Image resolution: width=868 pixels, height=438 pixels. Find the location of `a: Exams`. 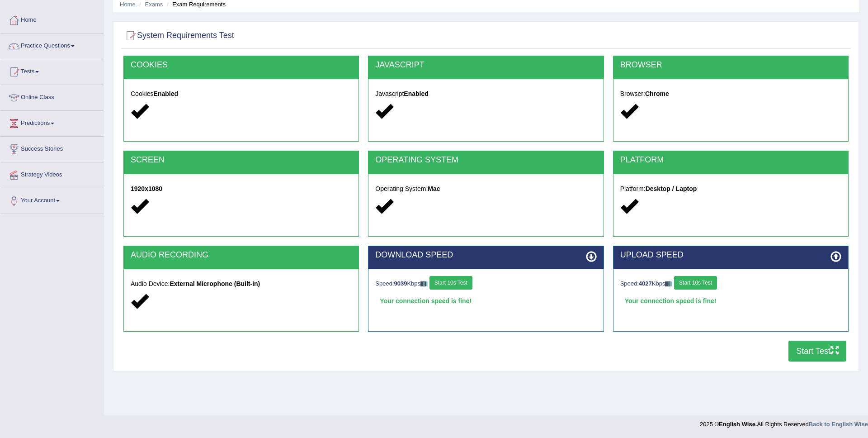

a: Exams is located at coordinates (154, 4).